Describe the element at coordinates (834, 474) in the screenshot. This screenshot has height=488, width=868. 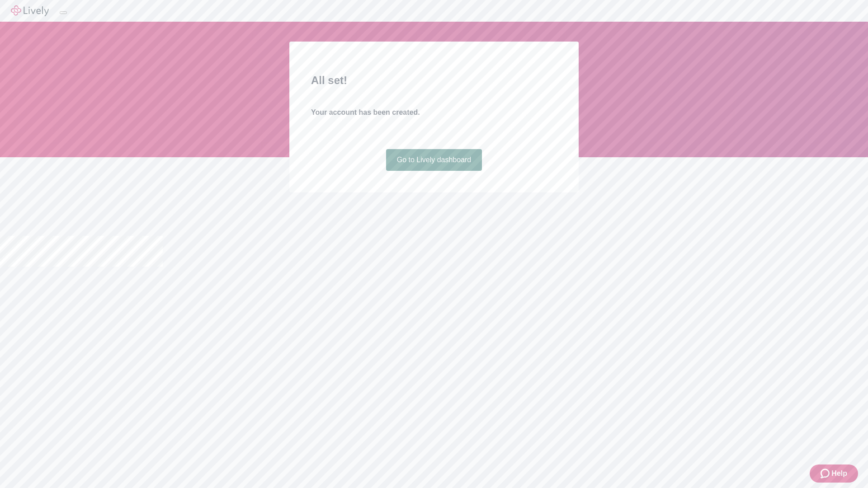
I see `button: Zendesk support iconHelp` at that location.